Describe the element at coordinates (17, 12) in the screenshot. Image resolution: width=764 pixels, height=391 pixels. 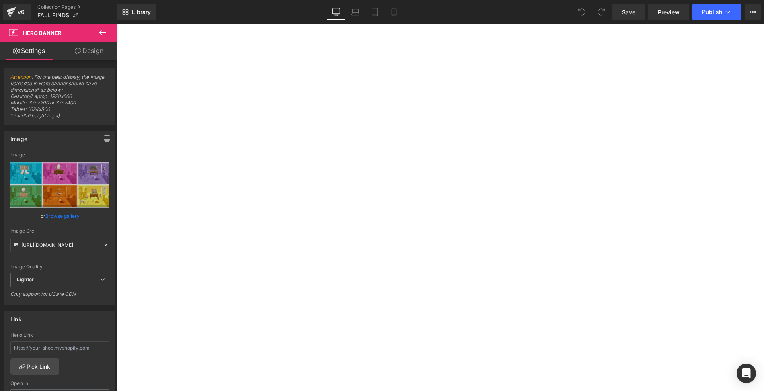
I see `a: v6` at that location.